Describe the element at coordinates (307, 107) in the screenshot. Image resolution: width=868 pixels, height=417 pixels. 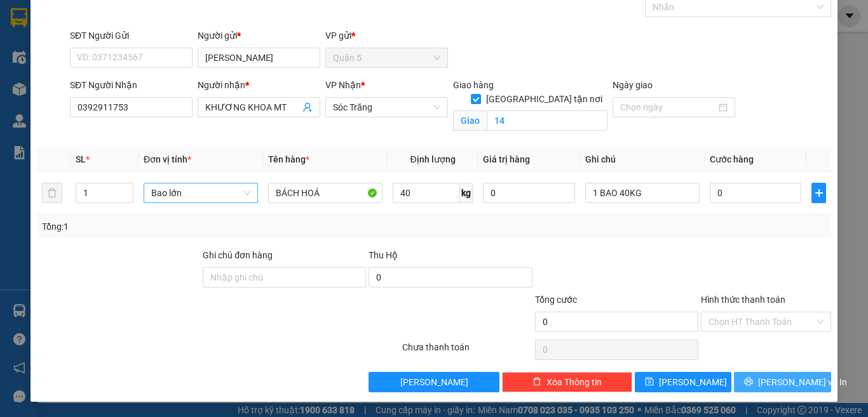
I see `span: user-add` at that location.